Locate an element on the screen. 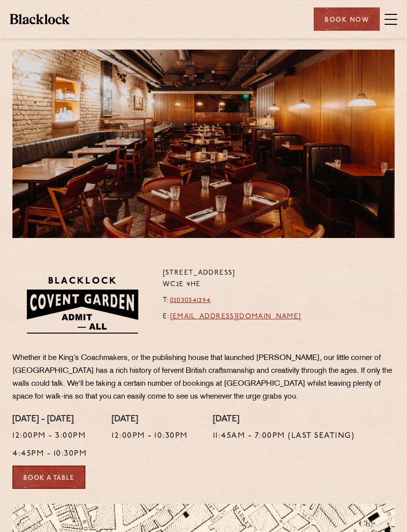 The image size is (407, 532). a: Book a Table is located at coordinates (49, 477).